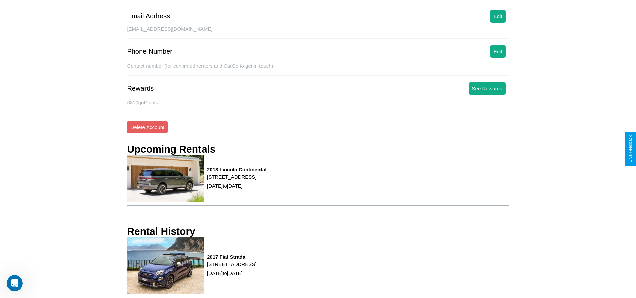 Image resolution: width=636 pixels, height=298 pixels. I want to click on p: 6810 goPoints, so click(318, 102).